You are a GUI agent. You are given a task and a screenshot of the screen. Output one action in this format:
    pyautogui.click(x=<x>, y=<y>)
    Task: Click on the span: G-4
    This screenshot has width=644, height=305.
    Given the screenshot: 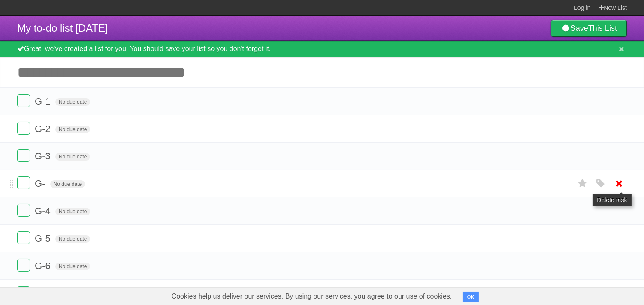 What is the action you would take?
    pyautogui.click(x=44, y=211)
    